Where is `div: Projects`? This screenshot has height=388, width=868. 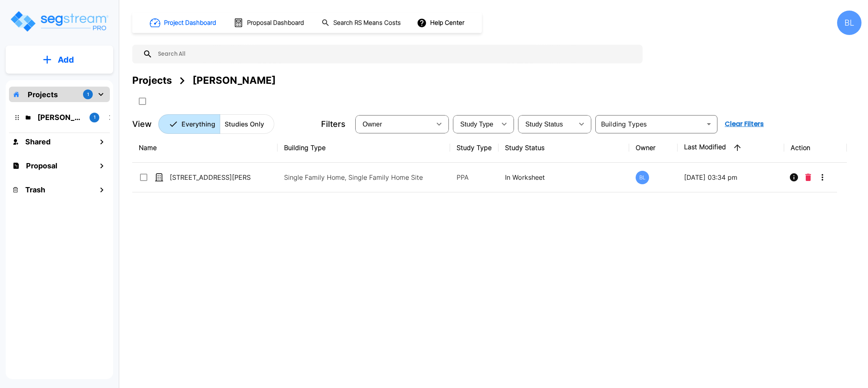 div: Projects is located at coordinates (151, 81).